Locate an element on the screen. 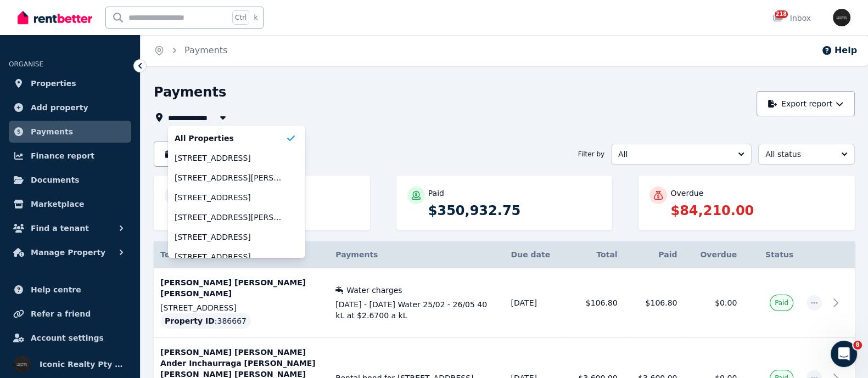 The height and width of the screenshot is (378, 868). a: Properties is located at coordinates (70, 84).